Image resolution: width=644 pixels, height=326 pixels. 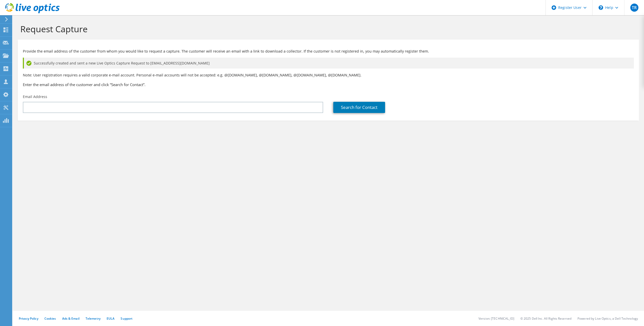 I want to click on a: Ads & Email, so click(x=71, y=318).